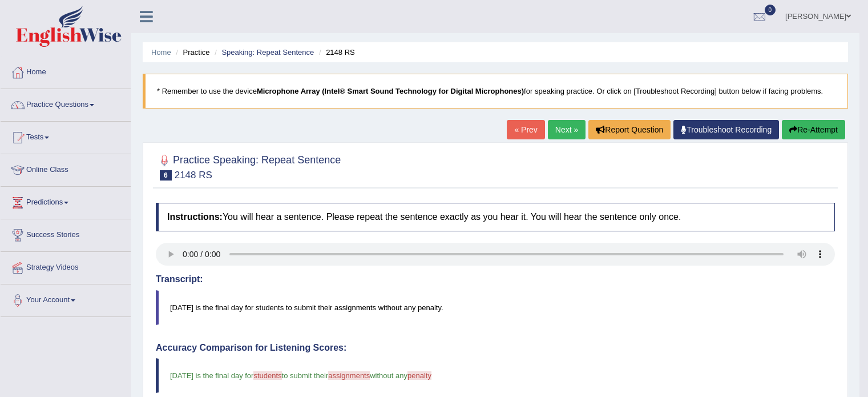 The image size is (868, 397). I want to click on h4: Accuracy Comparison for Listening Scores:, so click(495, 348).